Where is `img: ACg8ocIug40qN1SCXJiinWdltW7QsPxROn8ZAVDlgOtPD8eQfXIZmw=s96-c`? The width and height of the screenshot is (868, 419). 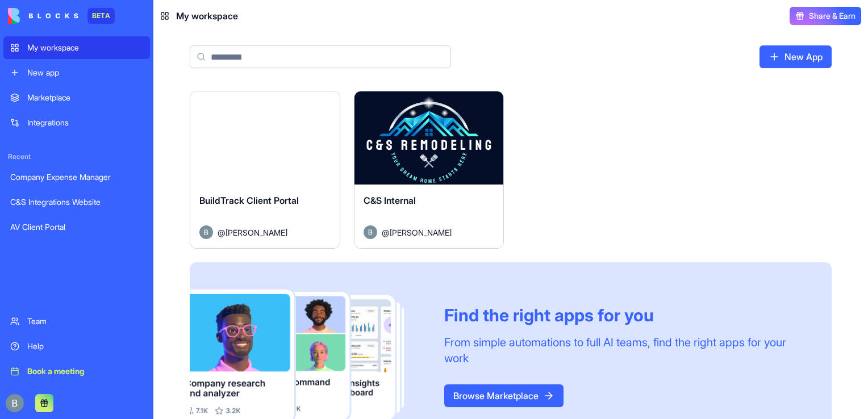
img: ACg8ocIug40qN1SCXJiinWdltW7QsPxROn8ZAVDlgOtPD8eQfXIZmw=s96-c is located at coordinates (14, 403).